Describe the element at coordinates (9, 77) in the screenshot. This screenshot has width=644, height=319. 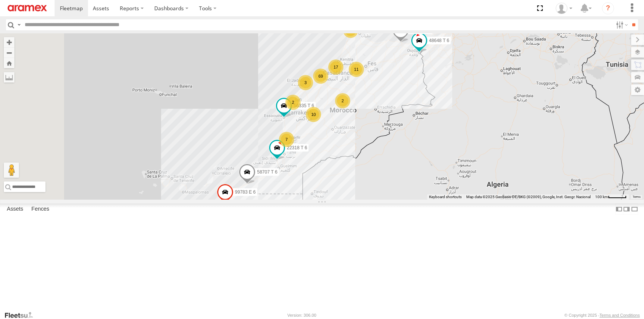
I see `label: Measure` at that location.